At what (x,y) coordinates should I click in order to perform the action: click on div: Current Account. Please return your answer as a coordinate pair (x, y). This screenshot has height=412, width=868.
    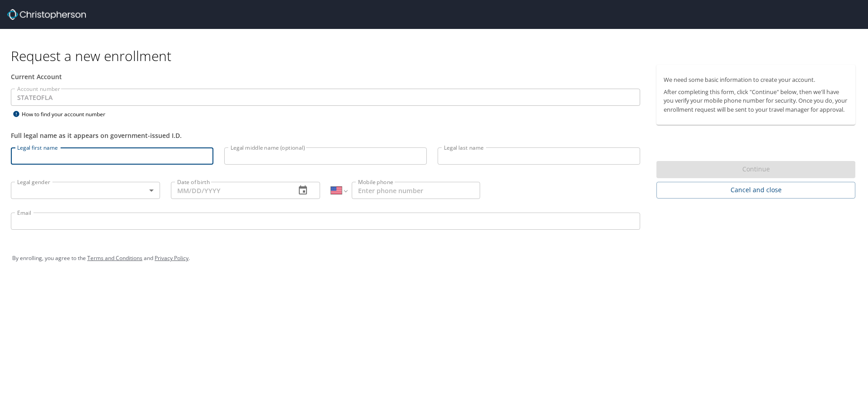
    Looking at the image, I should click on (326, 77).